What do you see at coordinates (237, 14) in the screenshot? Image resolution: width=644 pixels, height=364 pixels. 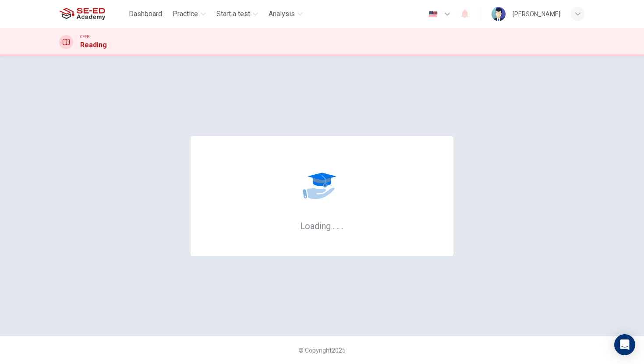 I see `button: Start a test` at bounding box center [237, 14].